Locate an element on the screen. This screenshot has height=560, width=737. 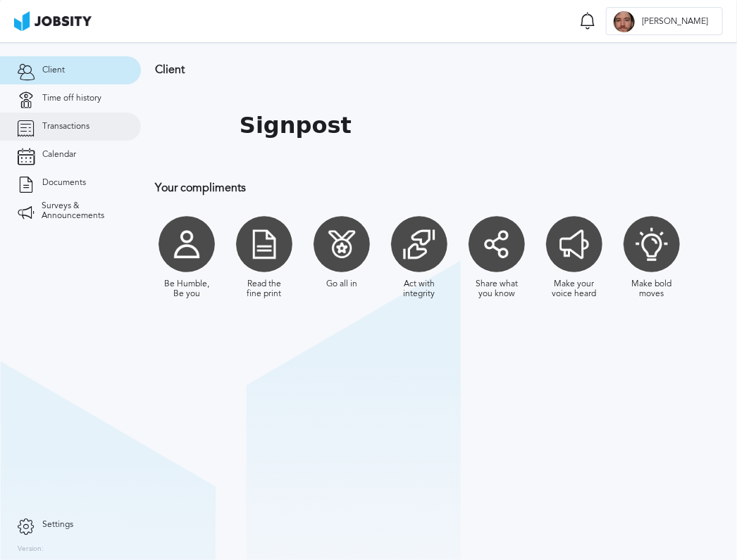
img: ab4bad089aa723f57921c736e9817d99.png is located at coordinates (53, 22).